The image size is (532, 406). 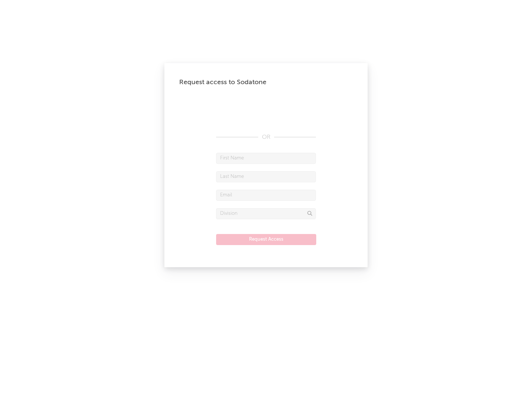 I want to click on button: Request Access, so click(x=266, y=240).